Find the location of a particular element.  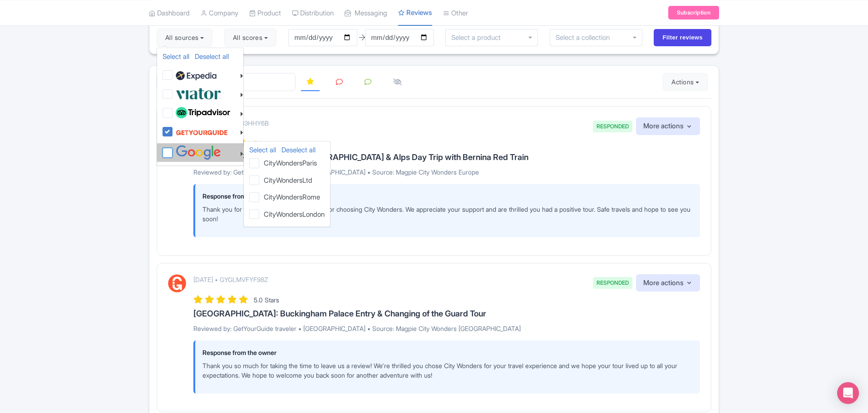

ul: All sources is located at coordinates (201, 106).